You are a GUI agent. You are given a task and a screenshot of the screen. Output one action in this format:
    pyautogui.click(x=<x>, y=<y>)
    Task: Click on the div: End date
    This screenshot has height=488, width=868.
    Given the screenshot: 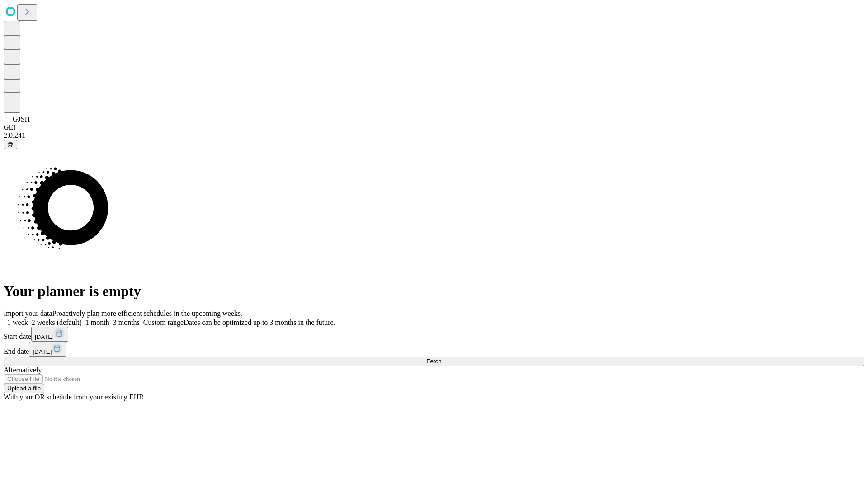 What is the action you would take?
    pyautogui.click(x=434, y=349)
    